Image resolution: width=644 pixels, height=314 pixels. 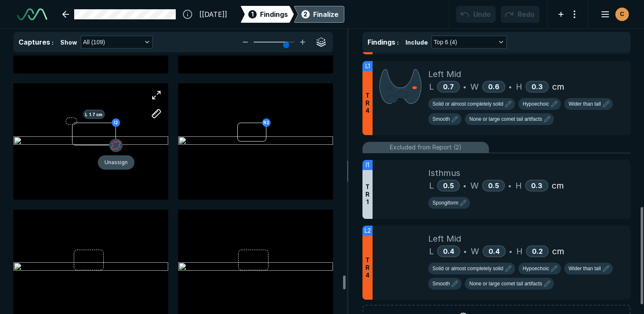 I want to click on img: 4twtw4AAAAGSURBVAMAw2ptBTfjhRUAAAAASUVORK5CYII=, so click(x=400, y=87).